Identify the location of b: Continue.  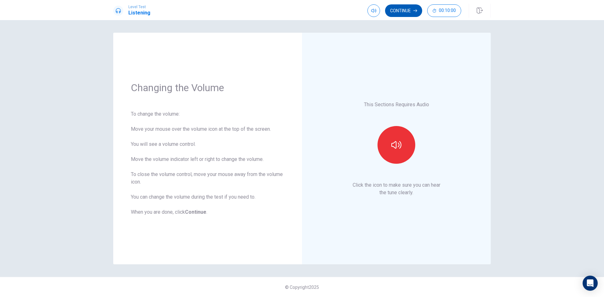
(196, 212).